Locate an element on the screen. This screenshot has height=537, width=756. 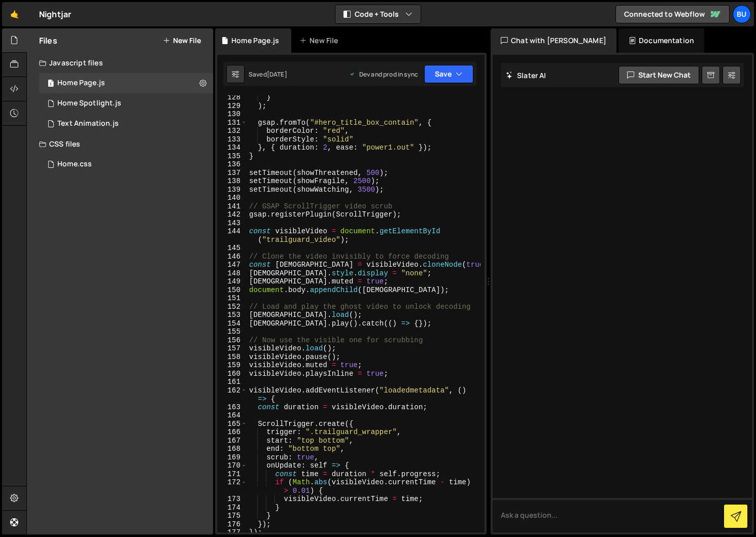
h2: Files is located at coordinates (48, 41).